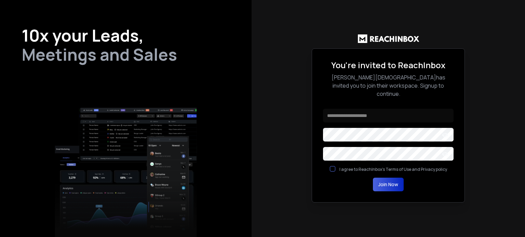  I want to click on h1: 10x your Leads,, so click(126, 36).